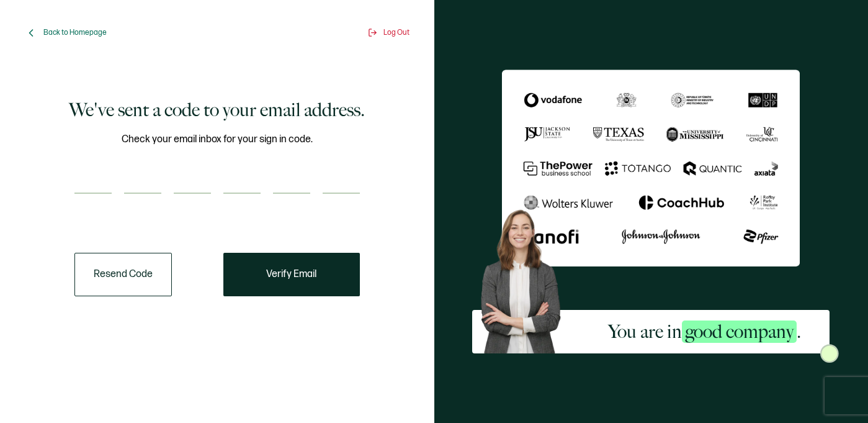 The width and height of the screenshot is (868, 423). Describe the element at coordinates (291, 274) in the screenshot. I see `button: Verify Email` at that location.